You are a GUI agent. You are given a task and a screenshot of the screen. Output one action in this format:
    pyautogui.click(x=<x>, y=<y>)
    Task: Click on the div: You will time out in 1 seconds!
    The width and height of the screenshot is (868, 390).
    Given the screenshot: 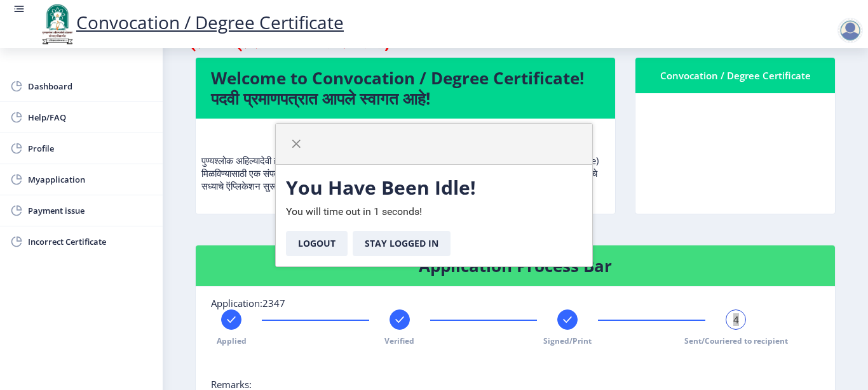 What is the action you would take?
    pyautogui.click(x=434, y=216)
    